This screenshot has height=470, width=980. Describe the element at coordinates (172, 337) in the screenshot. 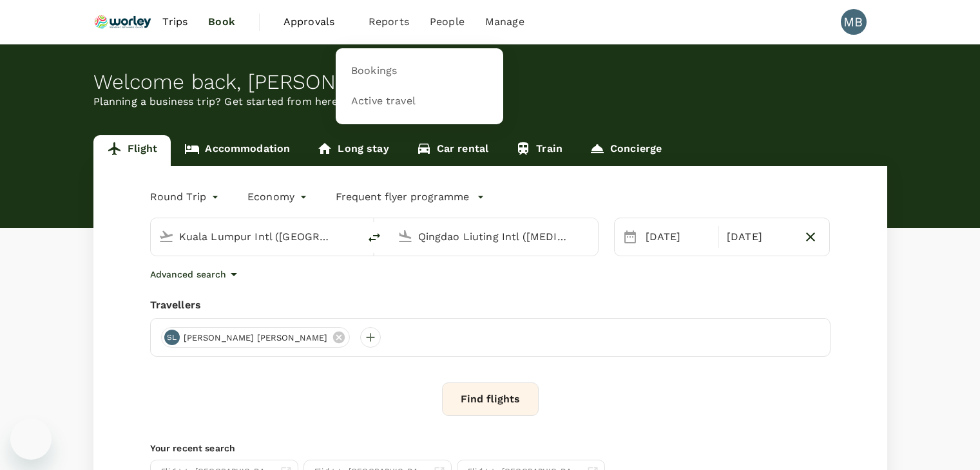

I see `div: SL` at that location.